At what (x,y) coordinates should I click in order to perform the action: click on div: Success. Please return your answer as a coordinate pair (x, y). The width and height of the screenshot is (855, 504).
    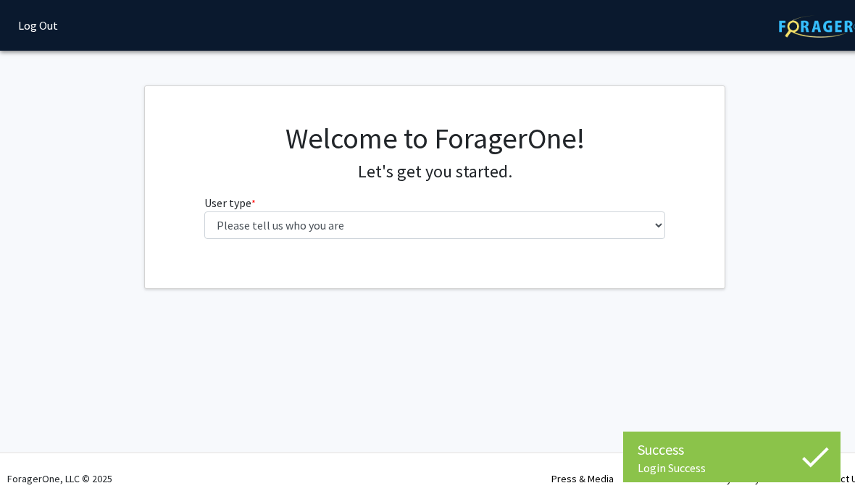
    Looking at the image, I should click on (732, 450).